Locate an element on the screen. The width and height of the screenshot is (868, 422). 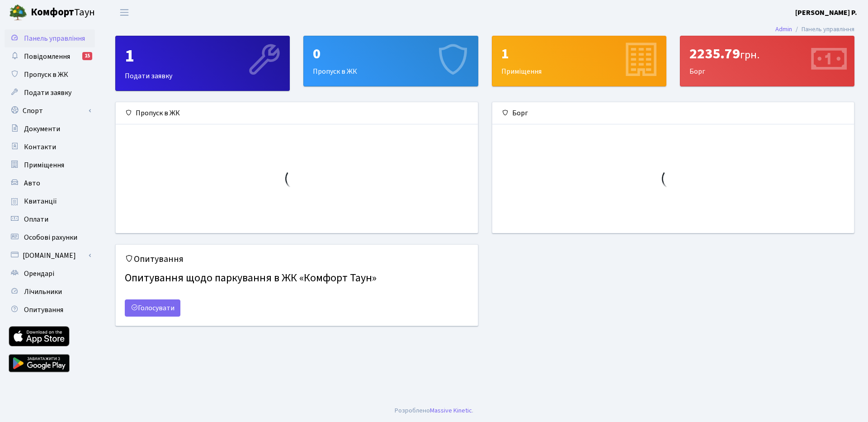
a: Оплати is located at coordinates (50, 219).